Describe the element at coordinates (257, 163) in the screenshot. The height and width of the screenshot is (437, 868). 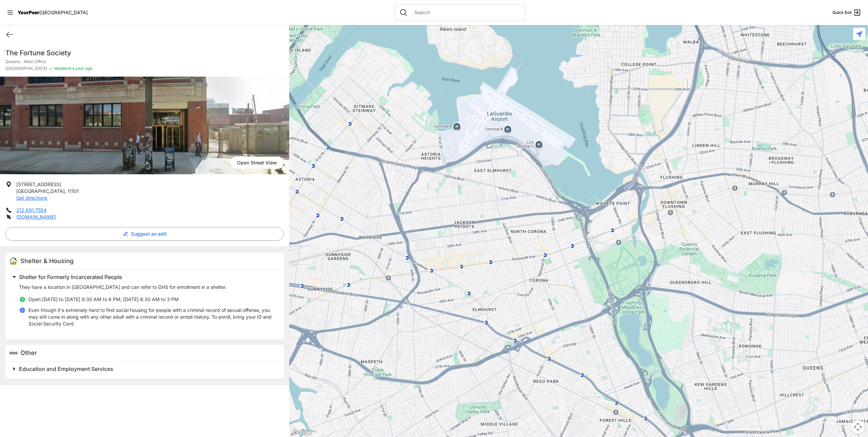
I see `a: Open Street View` at that location.